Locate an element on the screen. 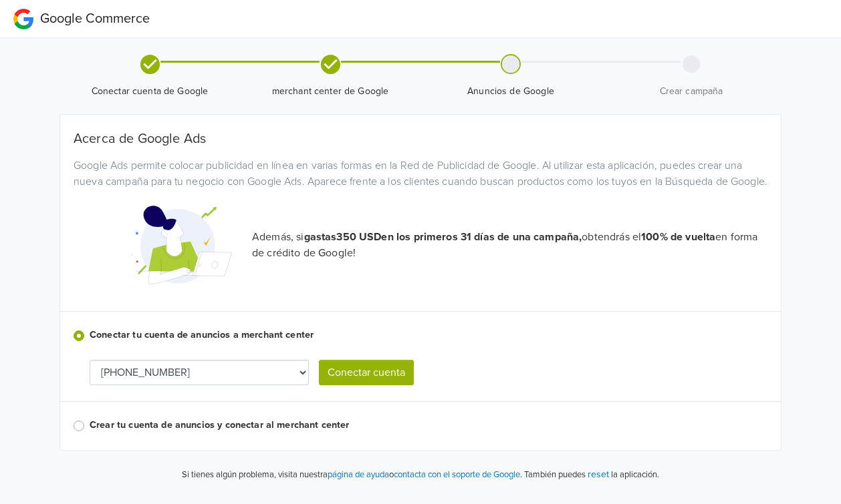 The image size is (841, 504). label: Crear tu cuenta de anuncios y conectar al merchant center is located at coordinates (428, 426).